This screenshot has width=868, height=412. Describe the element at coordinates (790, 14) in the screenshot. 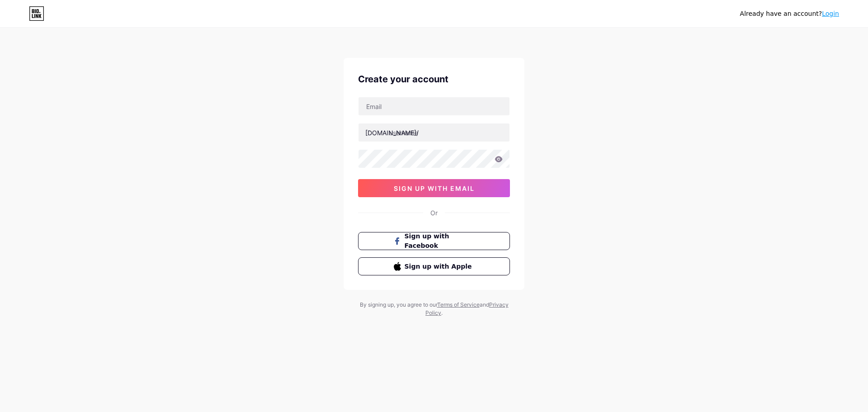

I see `div: Already have an account?` at that location.